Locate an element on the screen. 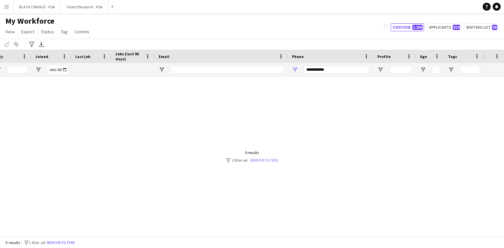  span: Phone is located at coordinates (298, 56).